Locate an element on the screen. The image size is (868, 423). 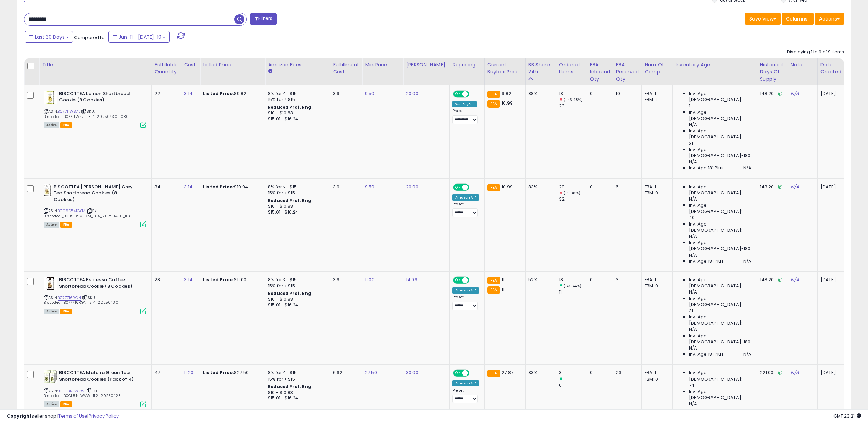
span: 2025-08-10 23:21 GMT is located at coordinates (847, 416).